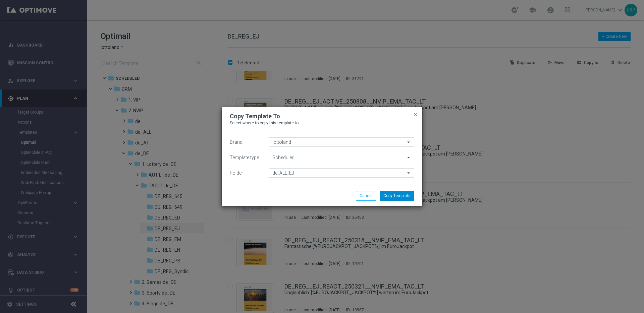  Describe the element at coordinates (322, 123) in the screenshot. I see `p: Select where to copy this template to` at that location.